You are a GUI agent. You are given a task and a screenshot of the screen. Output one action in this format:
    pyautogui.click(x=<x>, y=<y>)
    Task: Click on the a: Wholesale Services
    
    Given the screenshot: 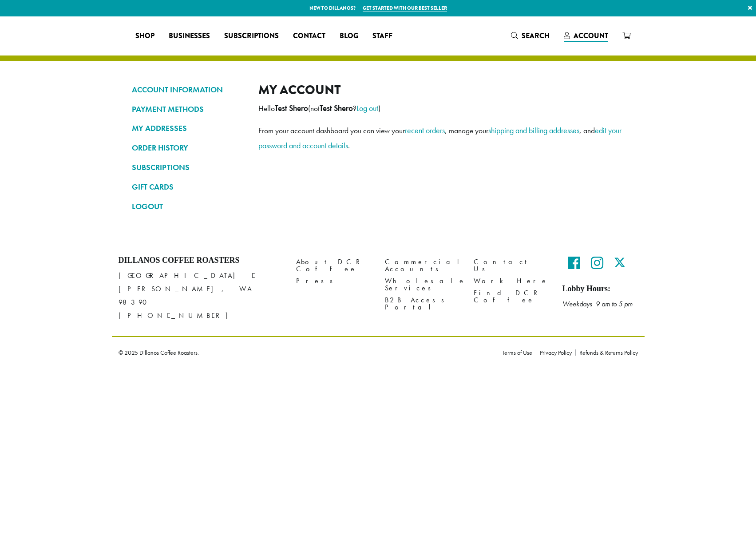 What is the action you would take?
    pyautogui.click(x=423, y=284)
    